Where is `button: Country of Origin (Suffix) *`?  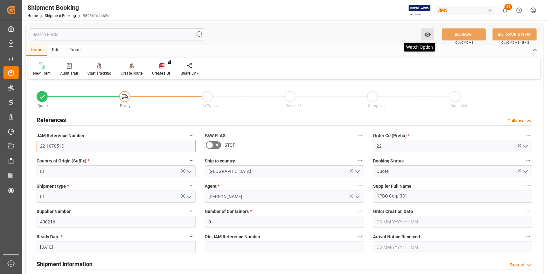
button: Country of Origin (Suffix) * is located at coordinates (192, 160).